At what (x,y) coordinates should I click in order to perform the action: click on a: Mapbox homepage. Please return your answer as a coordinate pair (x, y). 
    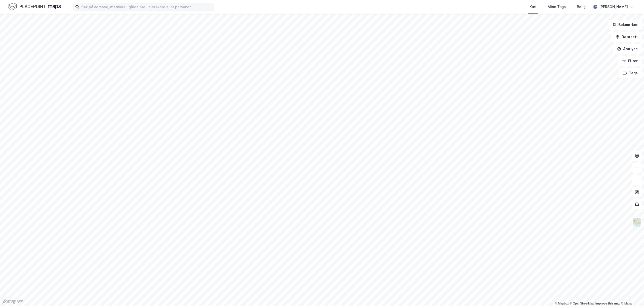
    Looking at the image, I should click on (12, 301).